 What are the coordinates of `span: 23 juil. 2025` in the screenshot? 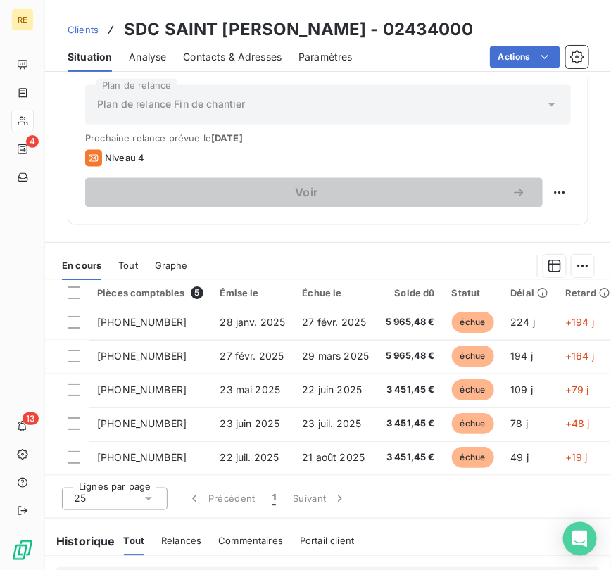 It's located at (332, 424).